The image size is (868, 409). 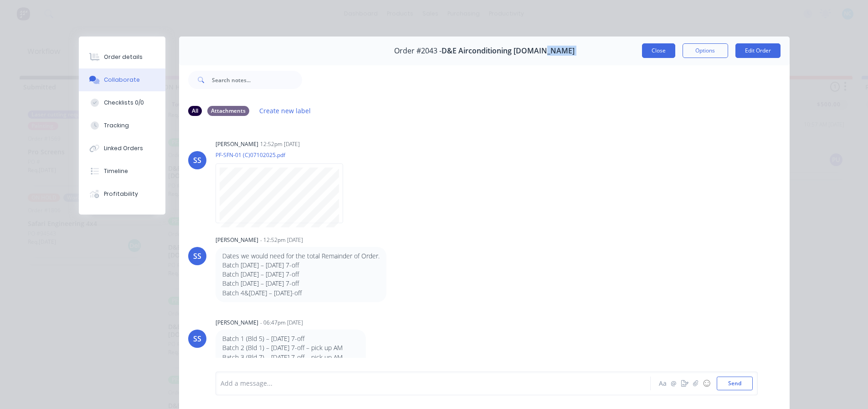 What do you see at coordinates (122, 149) in the screenshot?
I see `button: Linked Orders` at bounding box center [122, 149].